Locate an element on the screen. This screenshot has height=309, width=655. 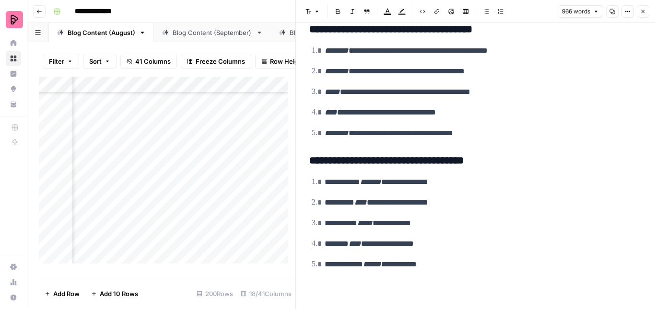
a: Blog Content (September) is located at coordinates (212, 33).